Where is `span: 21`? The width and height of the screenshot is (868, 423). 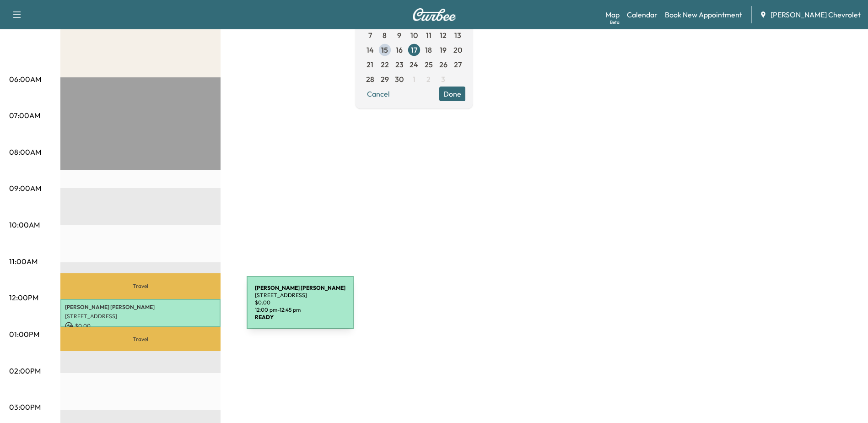
span: 21 is located at coordinates (370, 65).